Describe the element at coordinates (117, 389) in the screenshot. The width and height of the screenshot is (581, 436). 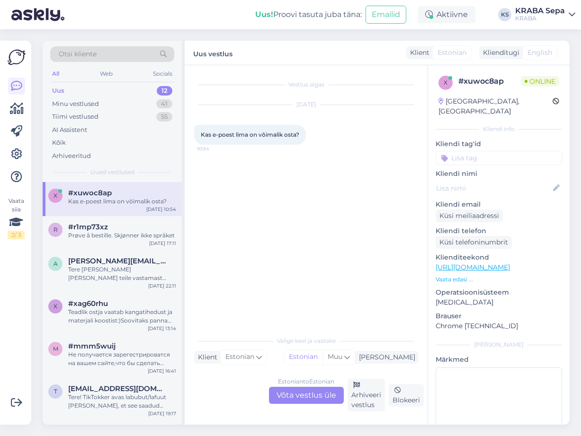
I see `span: thomaskristenk@gmail.com` at that location.